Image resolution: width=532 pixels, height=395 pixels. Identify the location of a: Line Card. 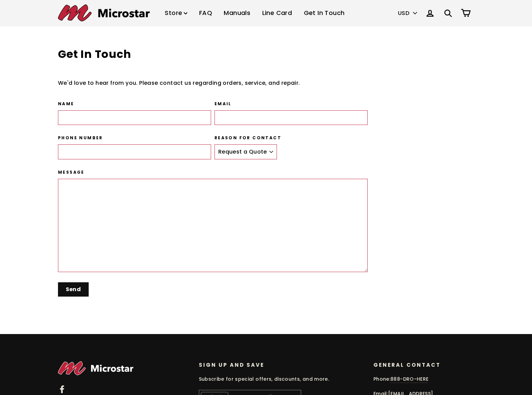
(277, 13).